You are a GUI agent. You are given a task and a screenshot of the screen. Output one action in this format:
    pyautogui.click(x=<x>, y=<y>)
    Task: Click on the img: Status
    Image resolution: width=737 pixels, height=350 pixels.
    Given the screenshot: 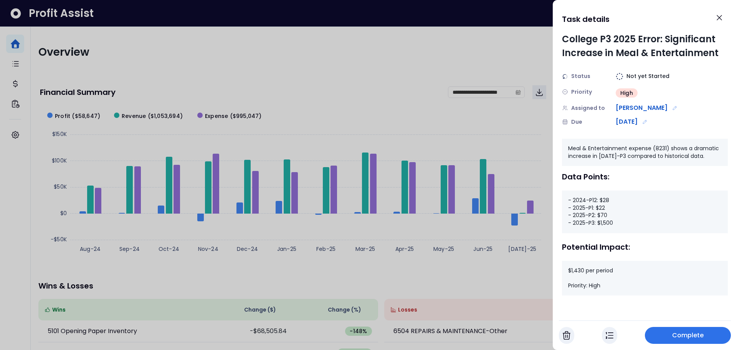 What is the action you would take?
    pyautogui.click(x=565, y=76)
    